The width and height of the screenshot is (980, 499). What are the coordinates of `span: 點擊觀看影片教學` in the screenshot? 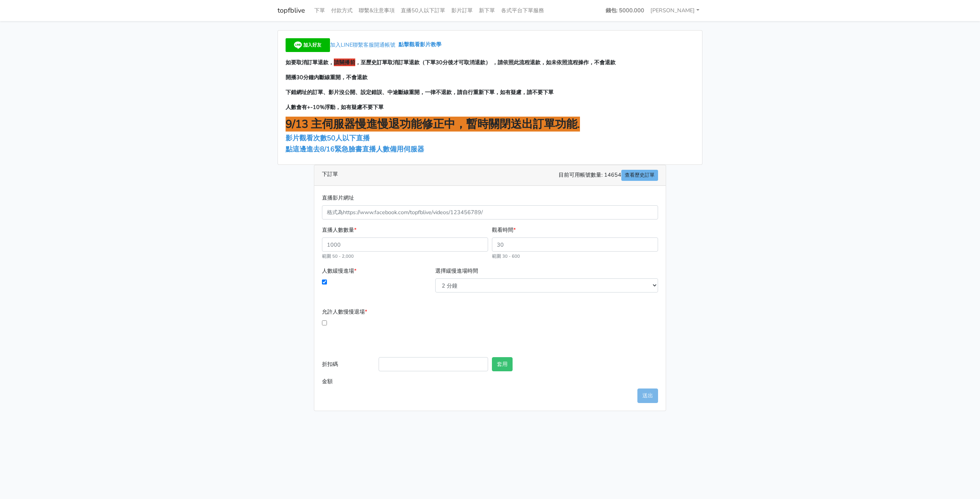 It's located at (420, 45).